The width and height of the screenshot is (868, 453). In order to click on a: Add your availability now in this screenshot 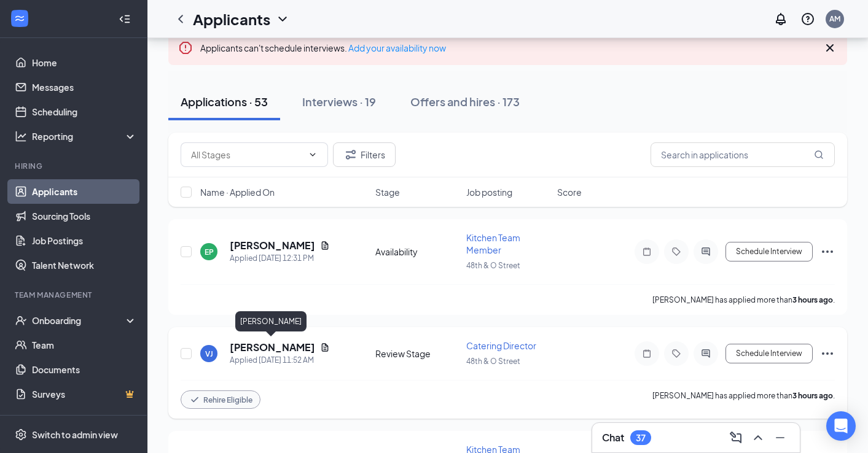, I will do `click(397, 48)`.